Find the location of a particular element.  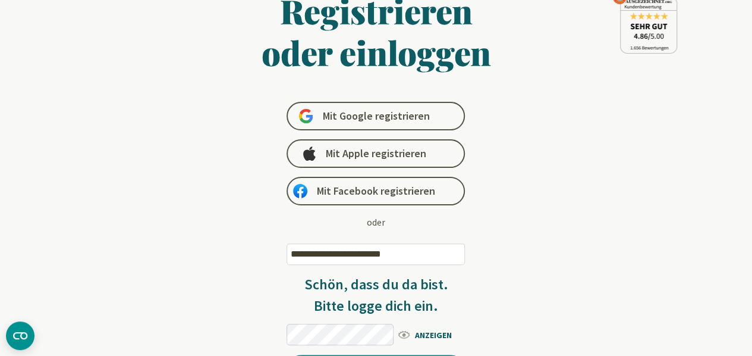

a: Mit Facebook registrieren is located at coordinates (376, 191).